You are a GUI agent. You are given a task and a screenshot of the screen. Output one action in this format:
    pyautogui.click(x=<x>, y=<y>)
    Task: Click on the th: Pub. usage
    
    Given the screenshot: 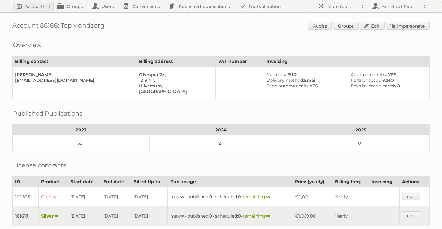 What is the action you would take?
    pyautogui.click(x=230, y=181)
    